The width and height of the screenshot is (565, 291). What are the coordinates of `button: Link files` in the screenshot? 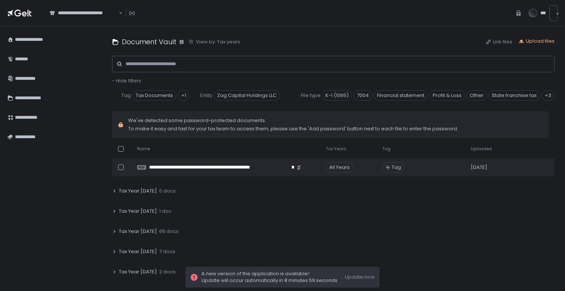 It's located at (499, 42).